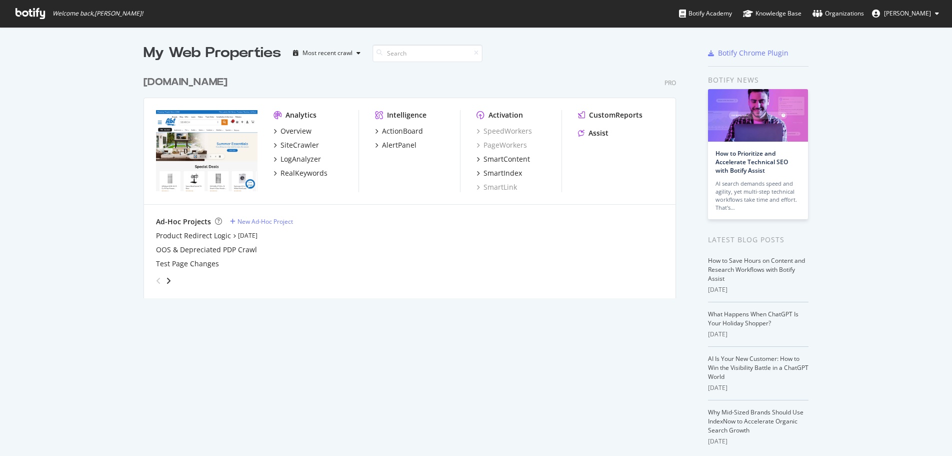 The image size is (952, 456). I want to click on div: AI search demands speed and agility, yet multi-step technical workflows take time and effort. Tha..., so click(758, 196).